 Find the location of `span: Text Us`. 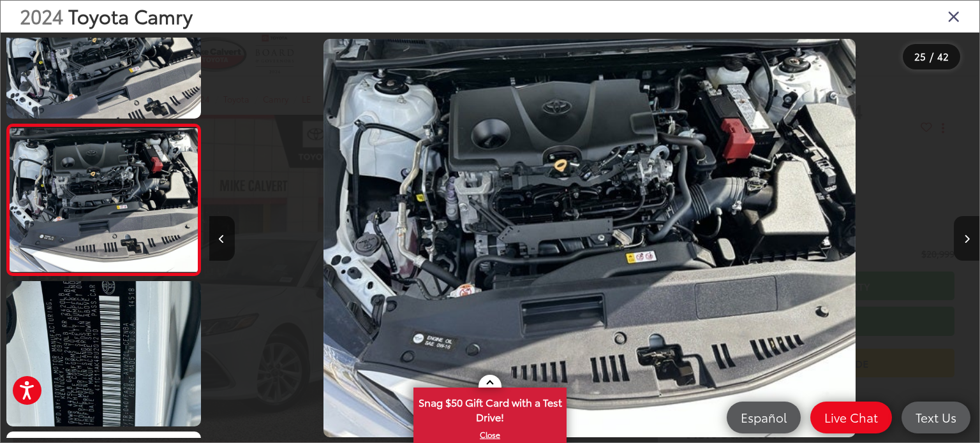

span: Text Us is located at coordinates (936, 417).